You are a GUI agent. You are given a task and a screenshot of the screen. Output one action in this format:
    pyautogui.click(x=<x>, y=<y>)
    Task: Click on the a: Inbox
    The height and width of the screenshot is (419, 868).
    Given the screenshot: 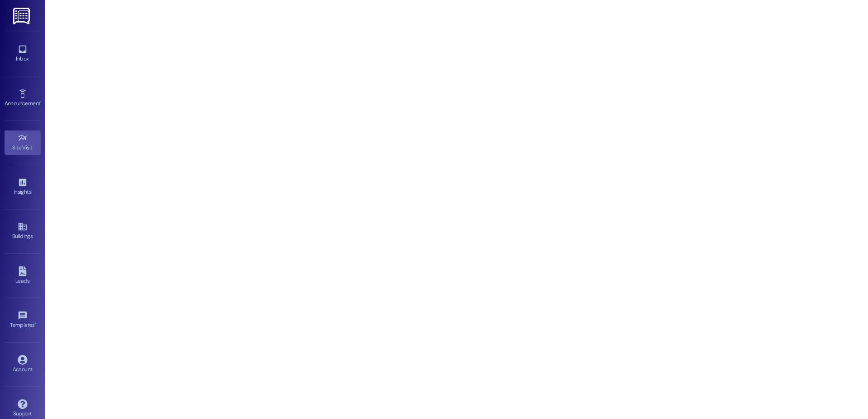 What is the action you would take?
    pyautogui.click(x=22, y=54)
    